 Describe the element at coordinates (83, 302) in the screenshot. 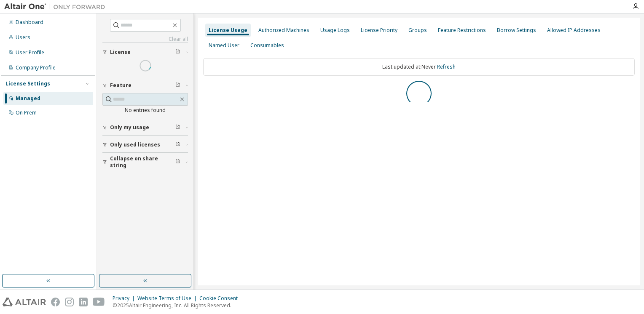

I see `img: linkedin.svg` at that location.